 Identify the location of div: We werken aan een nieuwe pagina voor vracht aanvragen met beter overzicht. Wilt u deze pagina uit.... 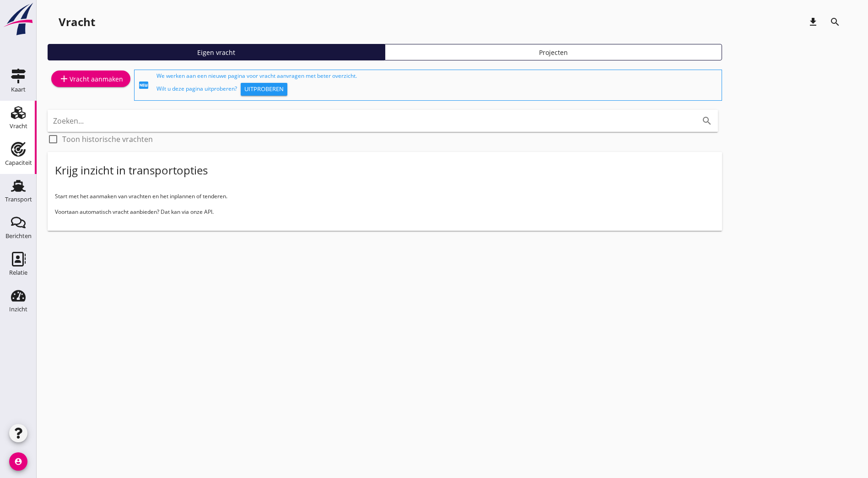
(437, 85).